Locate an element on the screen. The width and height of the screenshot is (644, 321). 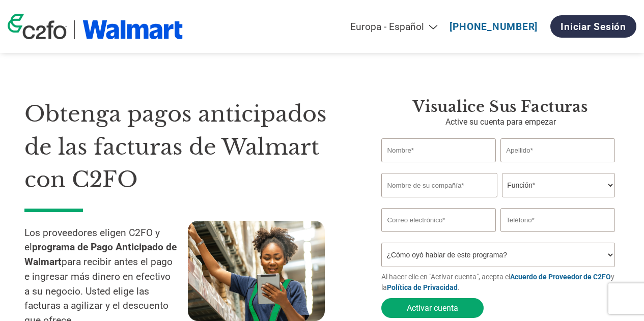
strong: programa de Pago Anticipado de Walmart is located at coordinates (100, 254).